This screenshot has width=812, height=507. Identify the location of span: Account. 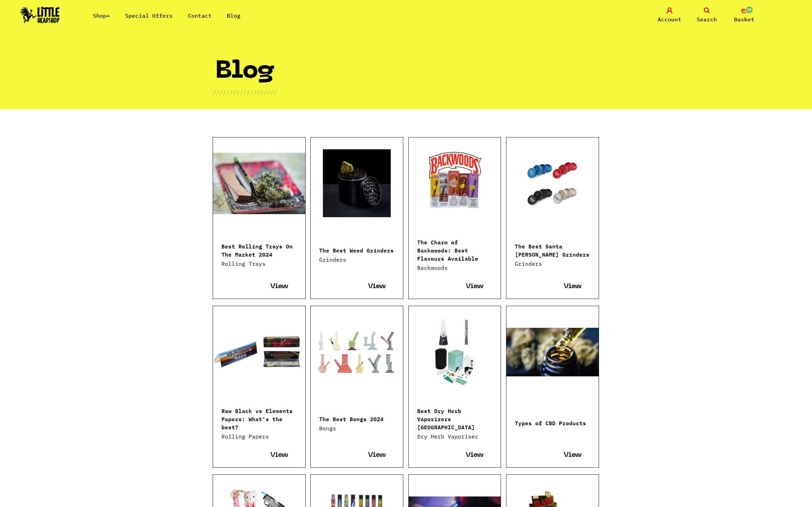
(669, 19).